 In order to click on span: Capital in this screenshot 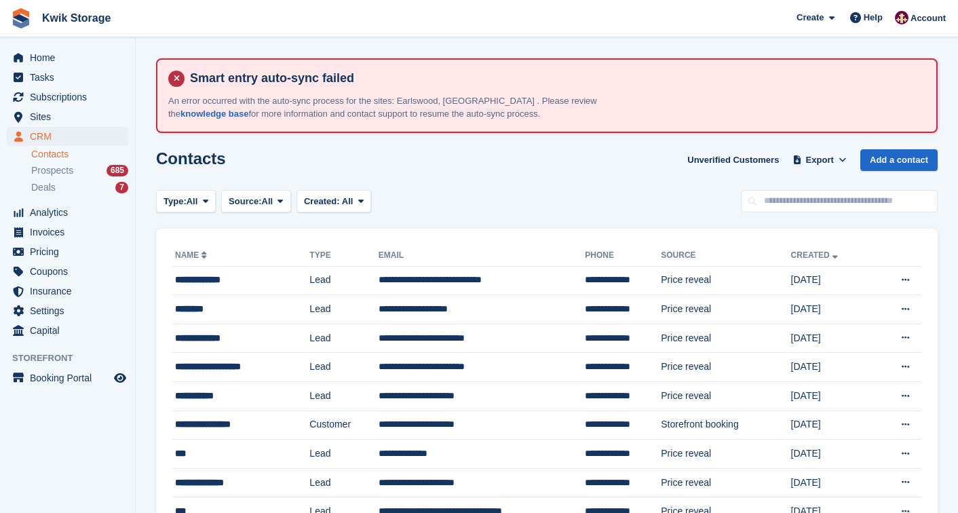, I will do `click(71, 330)`.